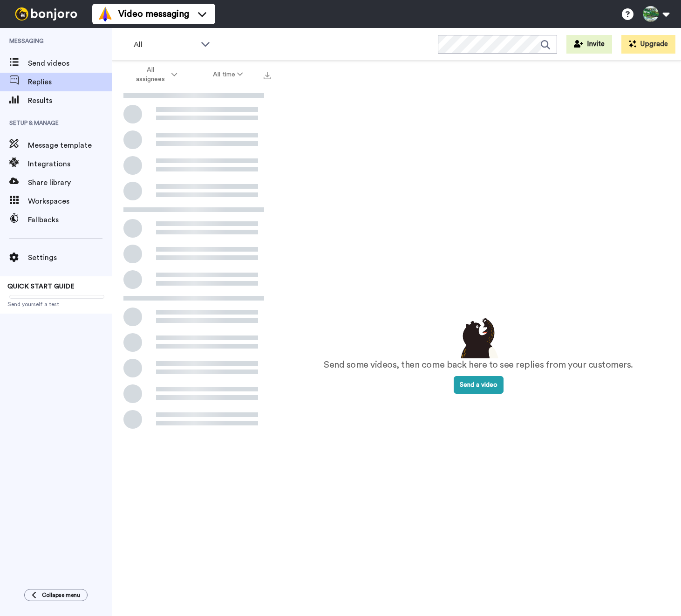  What do you see at coordinates (70, 220) in the screenshot?
I see `span: Fallbacks` at bounding box center [70, 220].